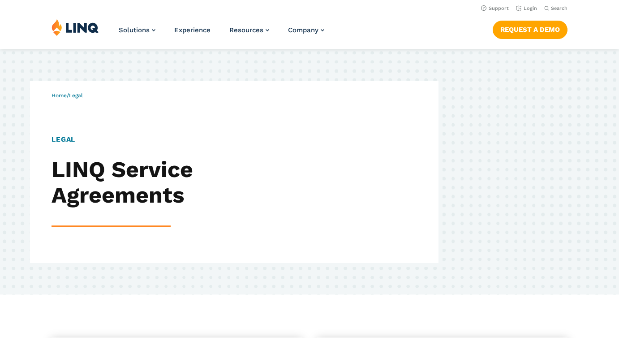 The image size is (619, 338). Describe the element at coordinates (303, 30) in the screenshot. I see `span: Company` at that location.